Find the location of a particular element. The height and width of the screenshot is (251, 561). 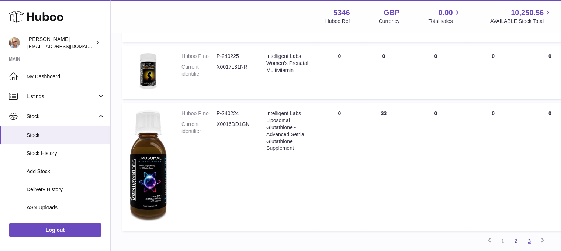

dd: X0016DD1GN is located at coordinates (234, 128).